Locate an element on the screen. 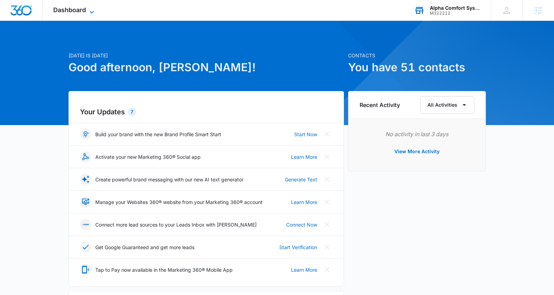  p: Get Google Guaranteed and get more leads is located at coordinates (145, 247).